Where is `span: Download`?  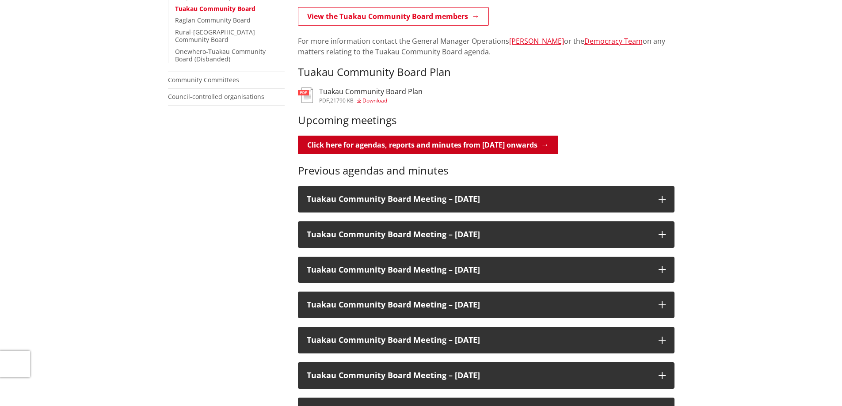 span: Download is located at coordinates (375, 100).